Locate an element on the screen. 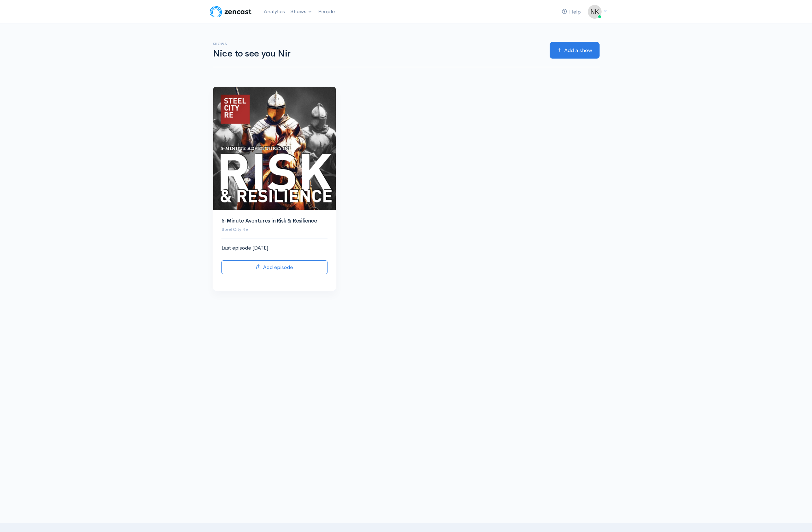 Image resolution: width=812 pixels, height=532 pixels. a: Analytics is located at coordinates (274, 11).